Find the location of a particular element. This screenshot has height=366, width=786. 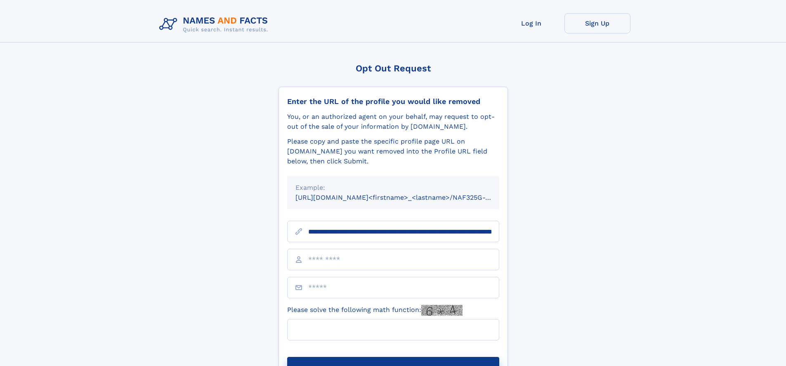

div: Enter the URL of the profile you would like removed is located at coordinates (393, 102).